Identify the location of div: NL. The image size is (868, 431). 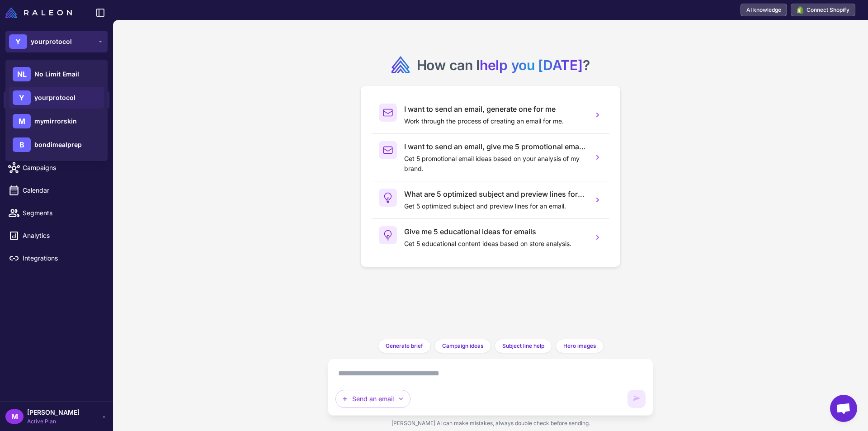
(22, 74).